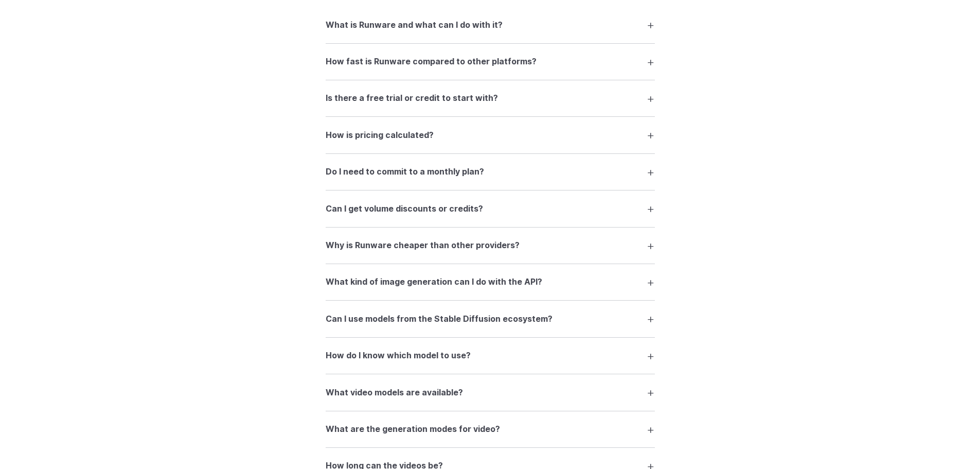 This screenshot has width=980, height=469. I want to click on summary: What is Runware and what can I do with it?, so click(490, 24).